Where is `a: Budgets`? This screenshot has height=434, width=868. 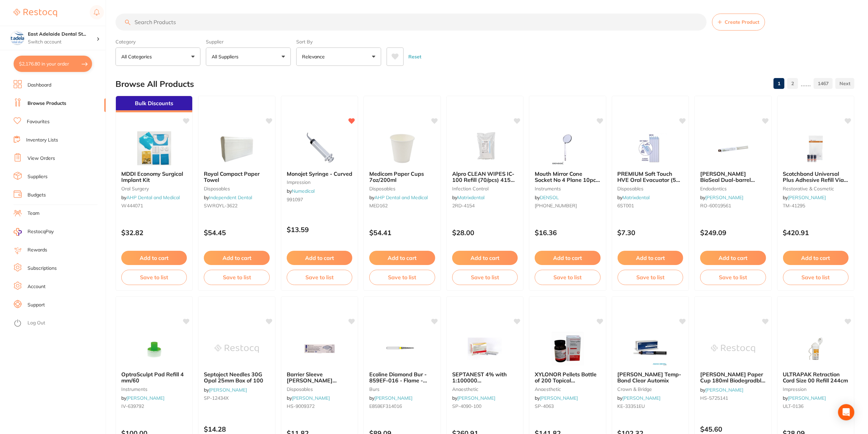 a: Budgets is located at coordinates (37, 195).